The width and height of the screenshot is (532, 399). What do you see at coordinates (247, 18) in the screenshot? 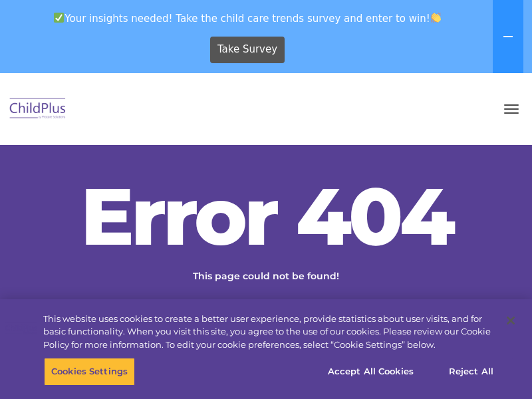
I see `span: Your insights needed! Take the child care trends survey and enter to win!` at bounding box center [247, 18].